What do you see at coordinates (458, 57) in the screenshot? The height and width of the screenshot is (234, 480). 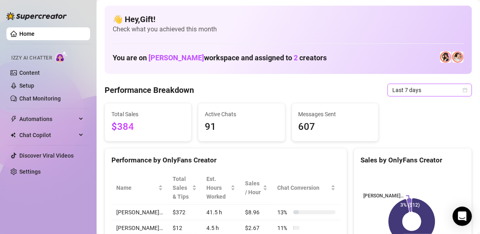 I see `img: 𝖍𝖔𝖑𝖑𝖞` at bounding box center [458, 57].